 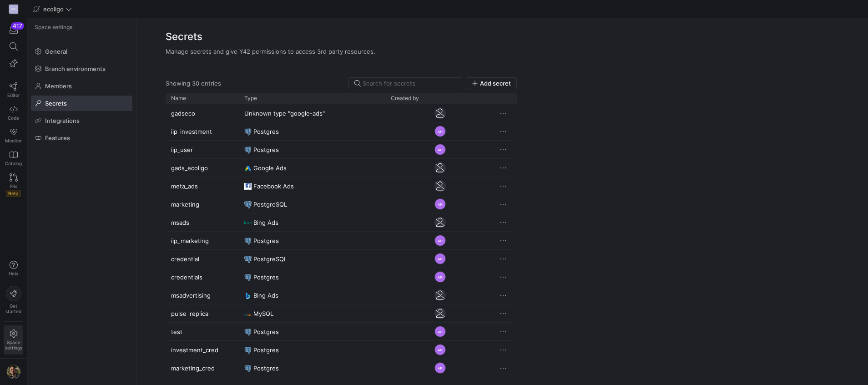 What do you see at coordinates (495, 83) in the screenshot?
I see `span: Add secret` at bounding box center [495, 83].